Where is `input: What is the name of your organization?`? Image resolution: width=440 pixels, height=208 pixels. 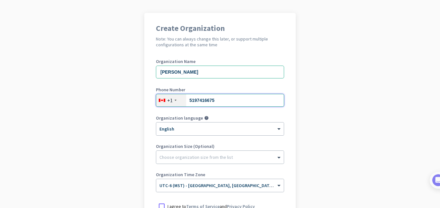
input: What is the name of your organization? is located at coordinates (220, 72).